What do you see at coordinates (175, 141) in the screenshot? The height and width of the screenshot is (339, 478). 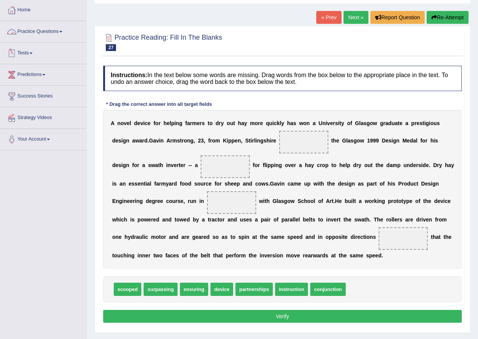 I see `b: m` at bounding box center [175, 141].